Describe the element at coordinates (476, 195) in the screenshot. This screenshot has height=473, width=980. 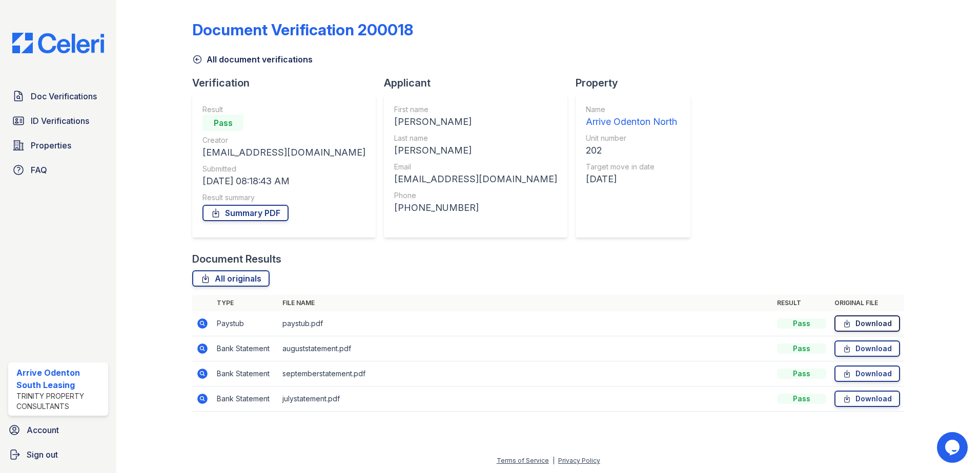
I see `div: Phone` at that location.